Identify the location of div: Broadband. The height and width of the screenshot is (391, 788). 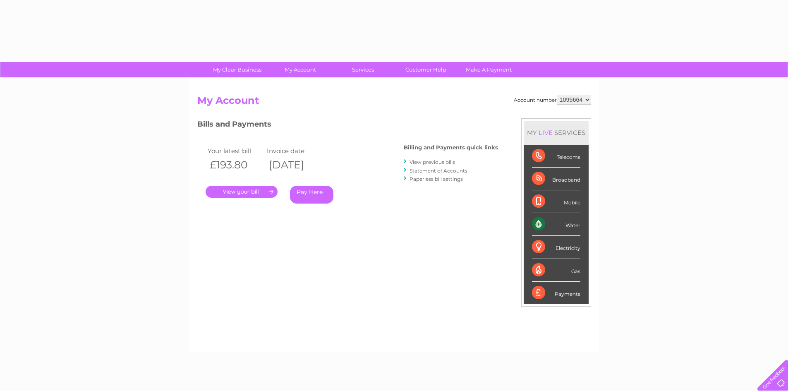
(556, 179).